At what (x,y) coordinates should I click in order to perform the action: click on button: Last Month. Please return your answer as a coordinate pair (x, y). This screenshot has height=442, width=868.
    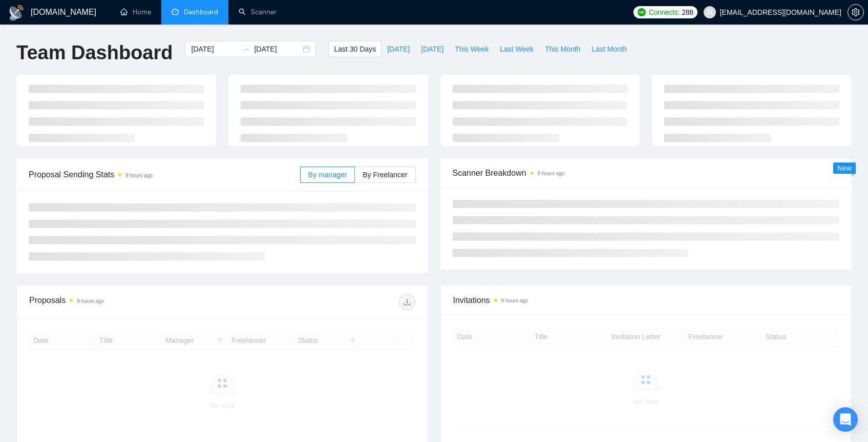
    Looking at the image, I should click on (609, 49).